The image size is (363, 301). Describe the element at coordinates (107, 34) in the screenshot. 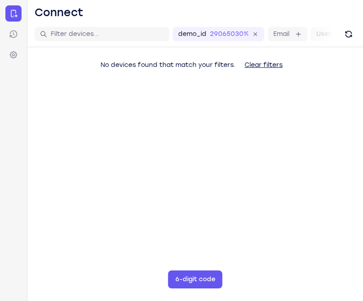

I see `input: Filter devices...` at that location.